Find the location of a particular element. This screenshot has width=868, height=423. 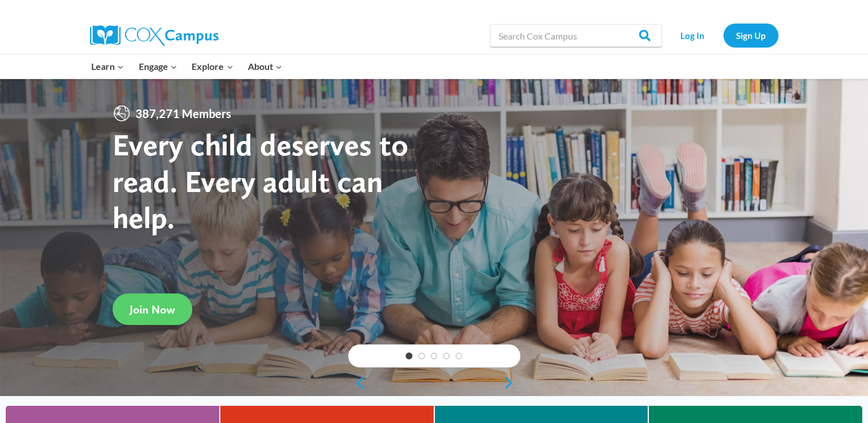

a: 2 is located at coordinates (422, 356).